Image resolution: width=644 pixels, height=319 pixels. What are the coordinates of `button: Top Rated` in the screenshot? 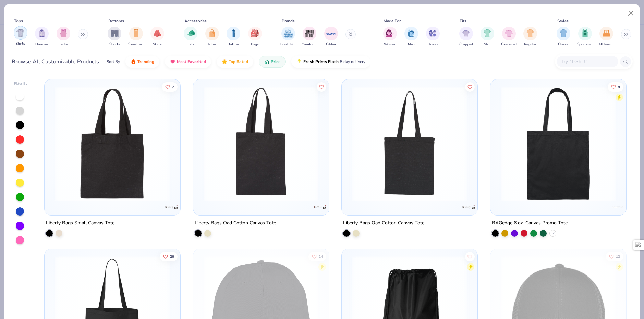 It's located at (235, 62).